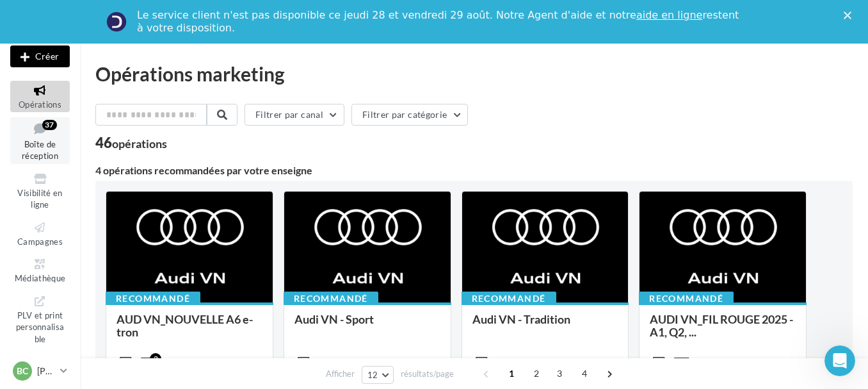 The height and width of the screenshot is (389, 868). What do you see at coordinates (427, 374) in the screenshot?
I see `span: résultats/page` at bounding box center [427, 374].